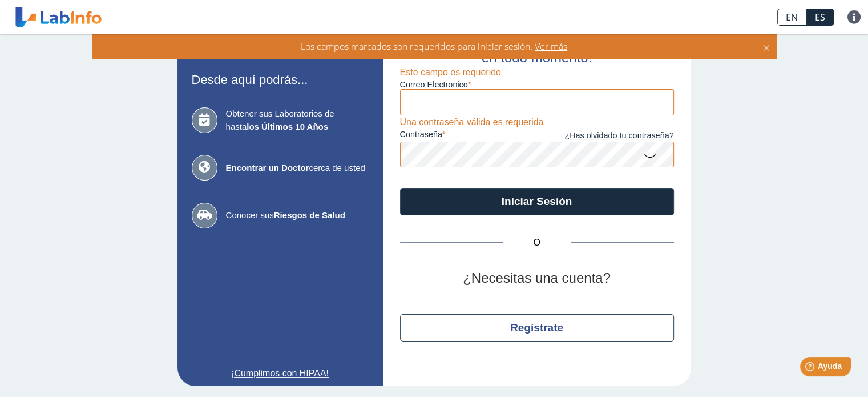 This screenshot has width=868, height=397. What do you see at coordinates (792, 17) in the screenshot?
I see `a: EN` at bounding box center [792, 17].